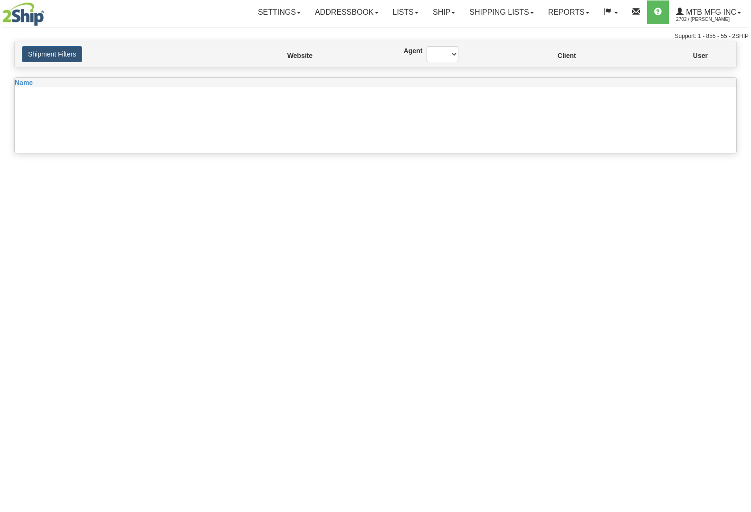 The image size is (751, 512). What do you see at coordinates (23, 14) in the screenshot?
I see `img: logo2702.jpg` at bounding box center [23, 14].